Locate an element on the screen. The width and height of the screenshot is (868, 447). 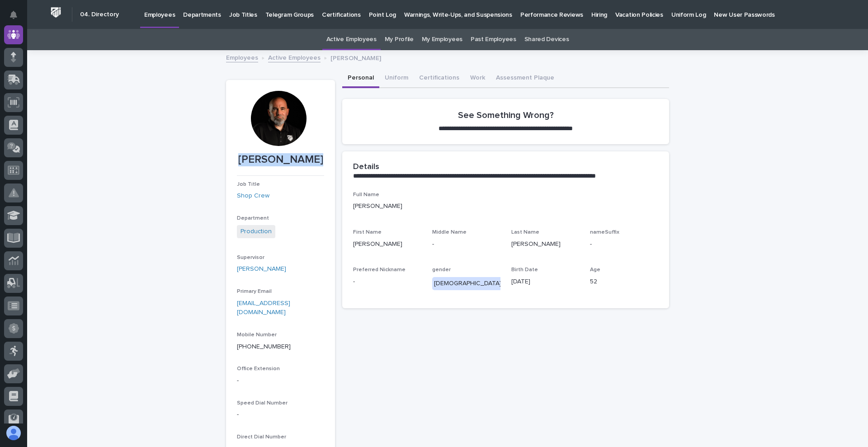
span: First Name is located at coordinates (367, 233).